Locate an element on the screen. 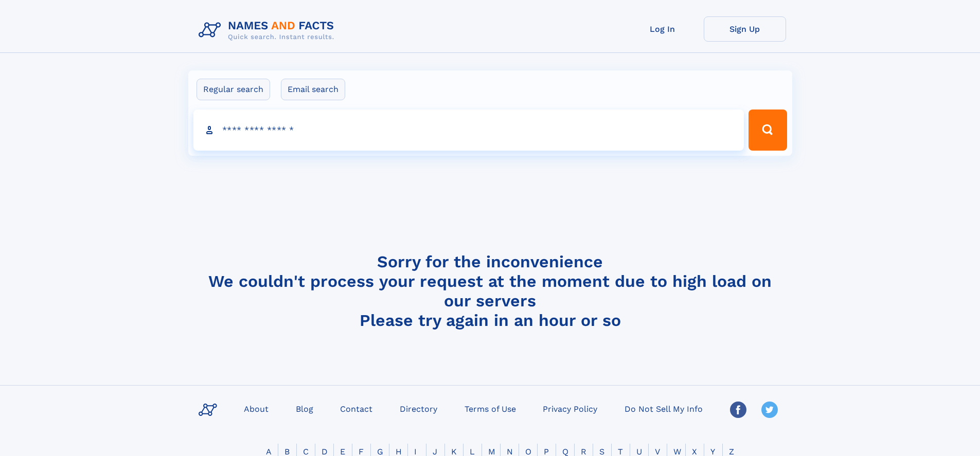  label: Email search is located at coordinates (312, 89).